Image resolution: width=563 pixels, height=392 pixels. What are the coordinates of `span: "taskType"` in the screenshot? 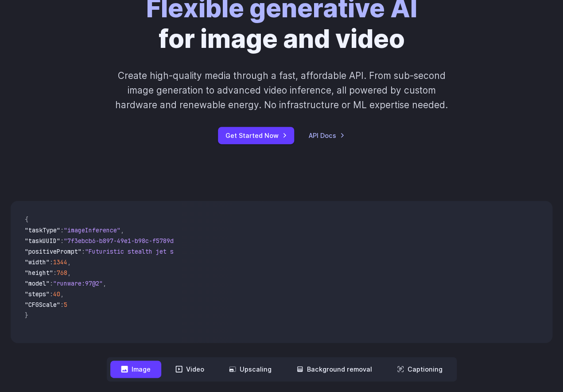 It's located at (42, 230).